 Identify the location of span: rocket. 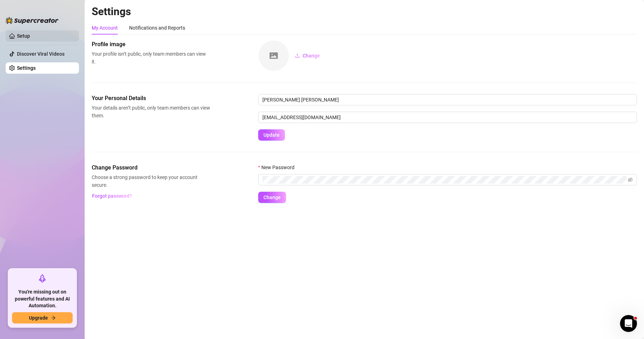
(42, 278).